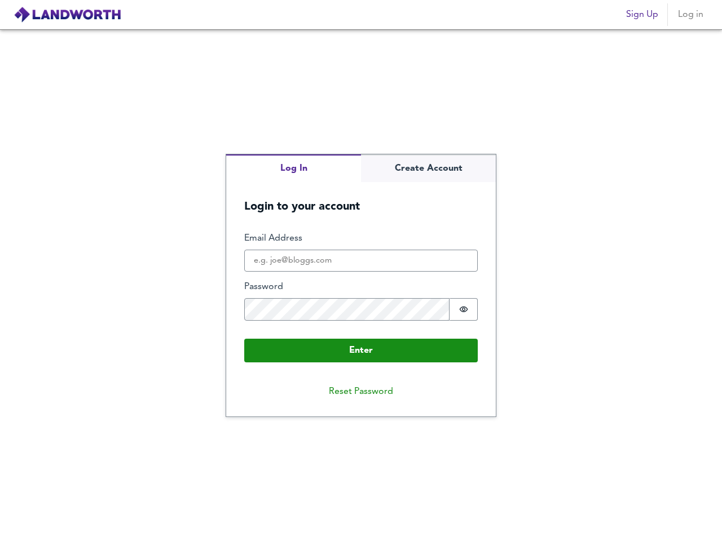 The image size is (722, 541). Describe the element at coordinates (642, 15) in the screenshot. I see `button: Sign Up` at that location.